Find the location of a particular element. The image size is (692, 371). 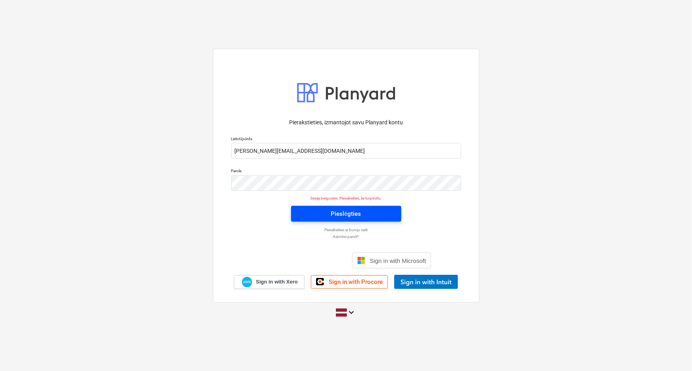

button: Pieslēgties is located at coordinates (346, 214).